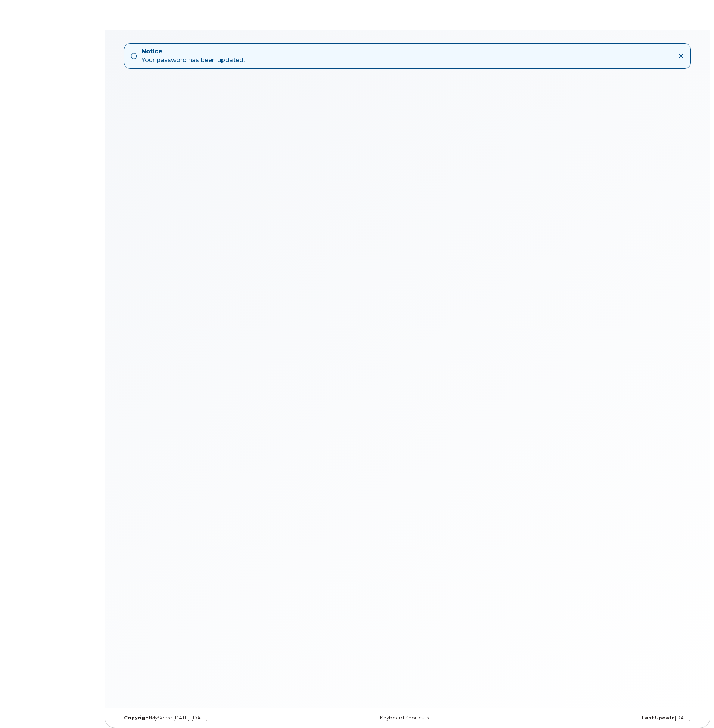 The width and height of the screenshot is (714, 728). I want to click on strong: Copyright, so click(137, 717).